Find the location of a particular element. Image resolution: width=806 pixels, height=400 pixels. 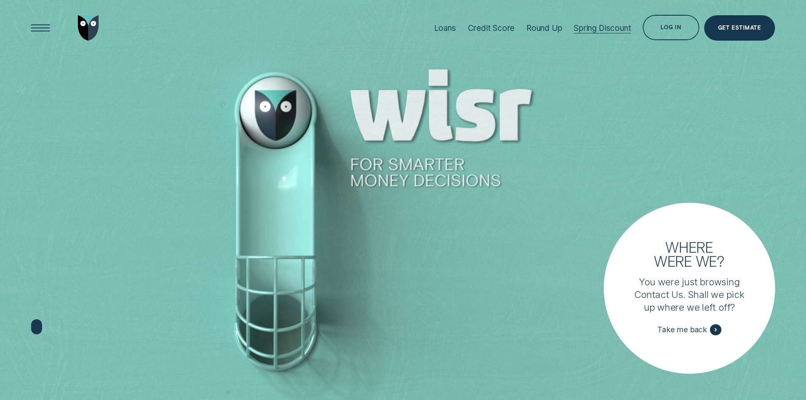

a: Get Estimate is located at coordinates (740, 28).